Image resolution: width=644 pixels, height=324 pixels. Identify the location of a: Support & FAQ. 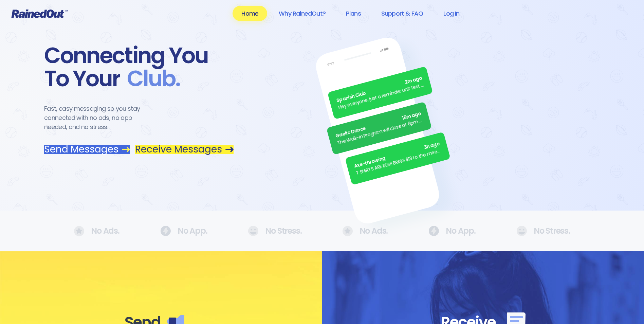
(402, 13).